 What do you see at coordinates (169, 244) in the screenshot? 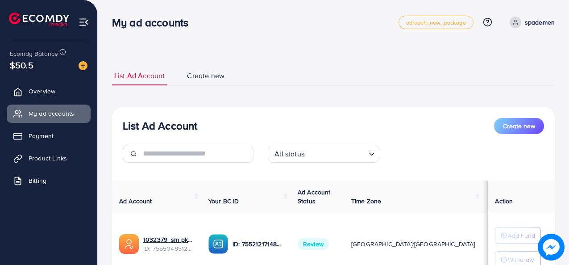
I see `div: <span class='underline'>1032379_sm pk_1759047149589</span></br>7555049512708964370` at bounding box center [169, 244].